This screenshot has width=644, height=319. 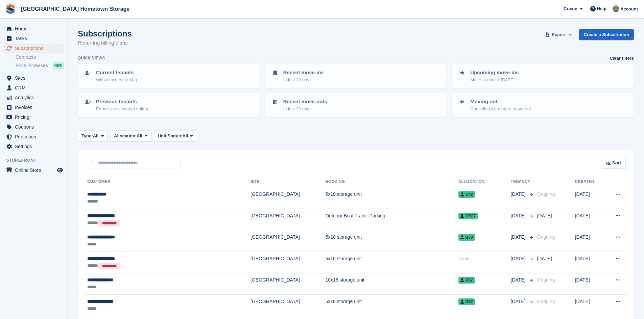 I want to click on span: D67, so click(x=466, y=280).